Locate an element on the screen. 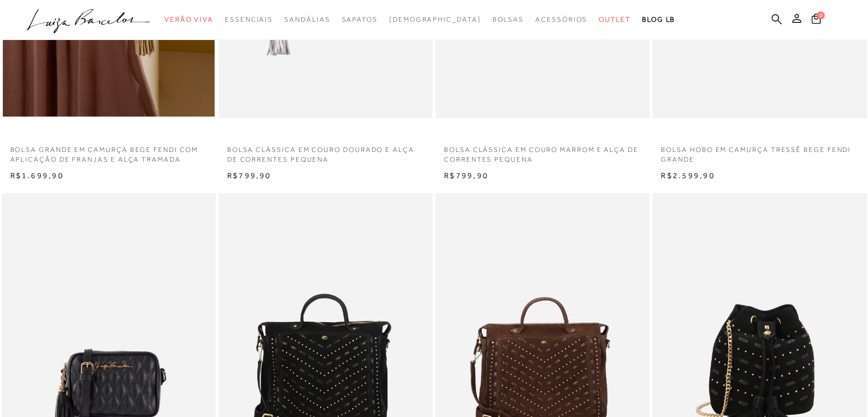 The width and height of the screenshot is (868, 417). a: BOLSA GRANDE EM CAMURÇA BEGE FENDI COM APLICAÇÃO DE FRANJAS E ALÇA TRAMADA is located at coordinates (109, 151).